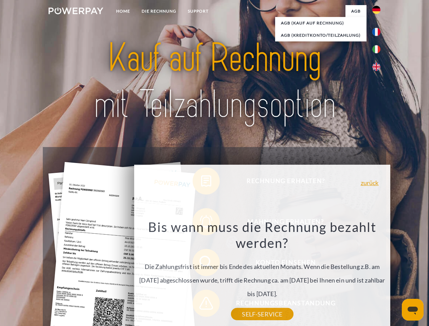  Describe the element at coordinates (76, 11) in the screenshot. I see `img: logo-powerpay-white.svg` at that location.